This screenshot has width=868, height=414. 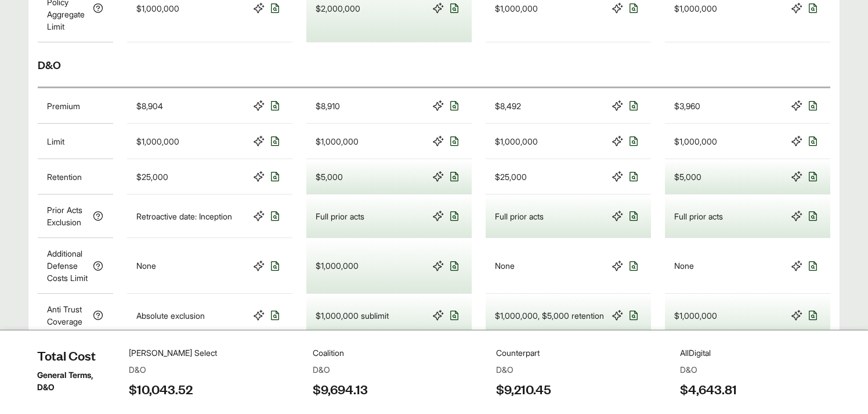 I want to click on div: $1,000,000, $5,000 retention, so click(x=549, y=316).